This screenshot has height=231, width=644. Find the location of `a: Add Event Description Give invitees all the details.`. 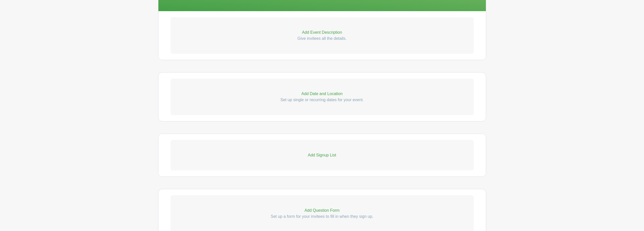

a: Add Event Description Give invitees all the details. is located at coordinates (322, 35).